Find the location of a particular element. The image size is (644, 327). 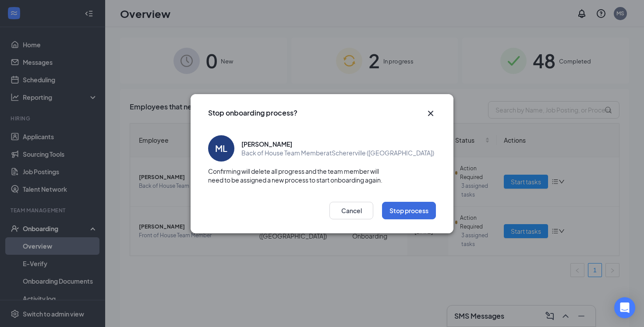

button: Close is located at coordinates (431, 113).